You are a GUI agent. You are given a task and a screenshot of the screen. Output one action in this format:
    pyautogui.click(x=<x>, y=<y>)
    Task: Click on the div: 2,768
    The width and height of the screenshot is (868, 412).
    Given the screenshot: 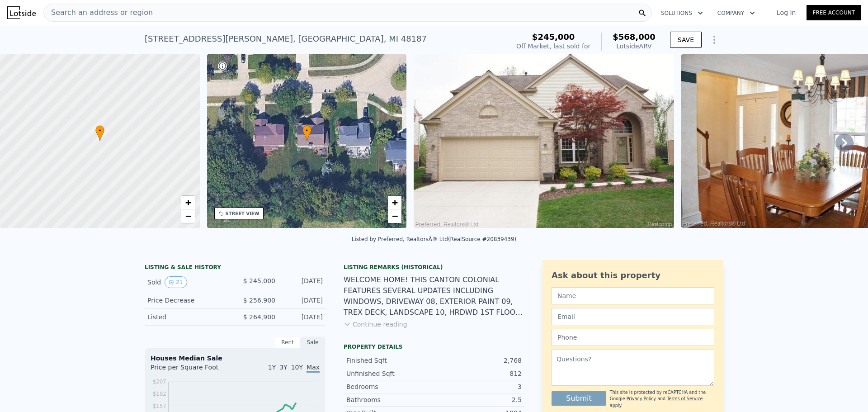 What is the action you would take?
    pyautogui.click(x=478, y=361)
    